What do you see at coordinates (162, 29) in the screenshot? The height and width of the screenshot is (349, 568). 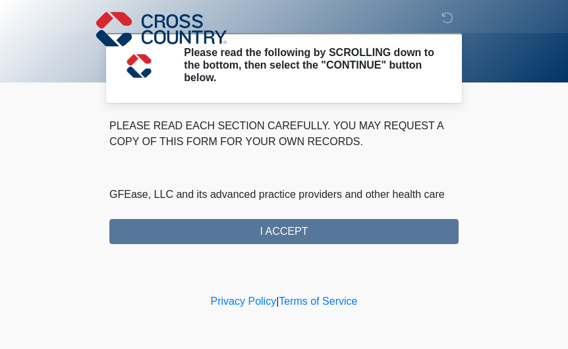 I see `img: Cross Country Logo` at bounding box center [162, 29].